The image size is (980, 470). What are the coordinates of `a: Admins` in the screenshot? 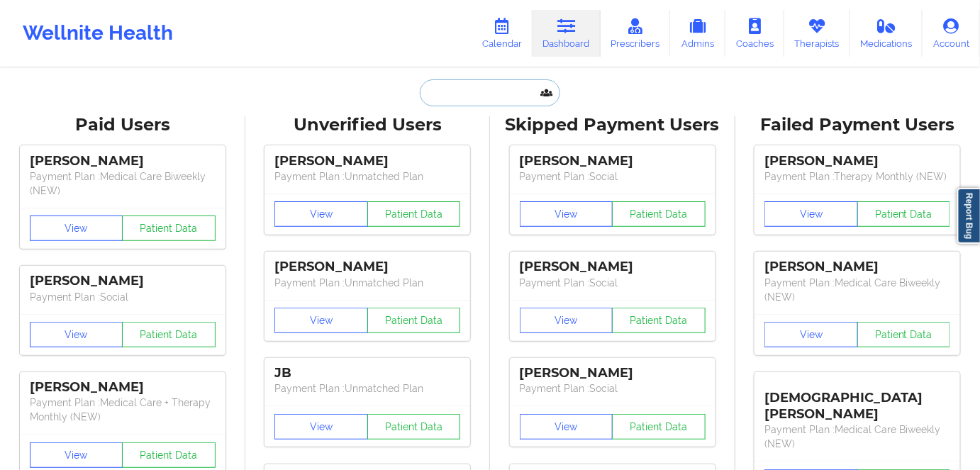 It's located at (698, 34).